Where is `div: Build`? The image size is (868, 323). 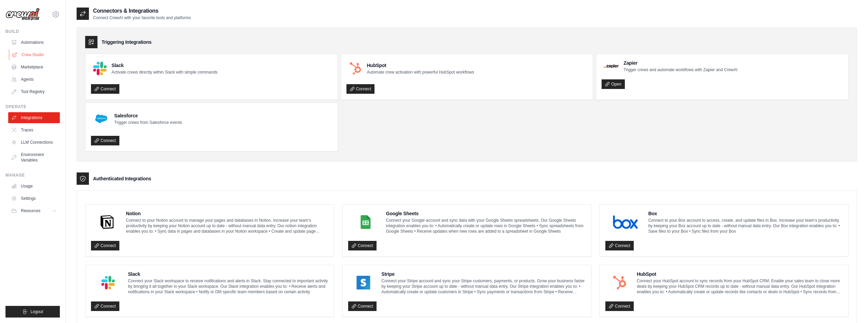
div: Build is located at coordinates (32, 32).